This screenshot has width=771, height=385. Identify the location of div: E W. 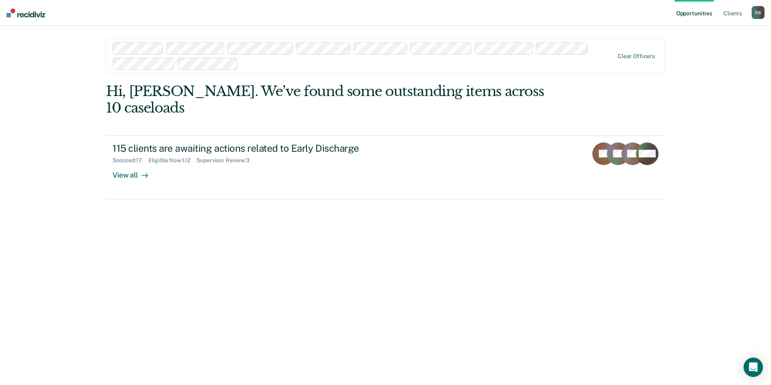
(758, 13).